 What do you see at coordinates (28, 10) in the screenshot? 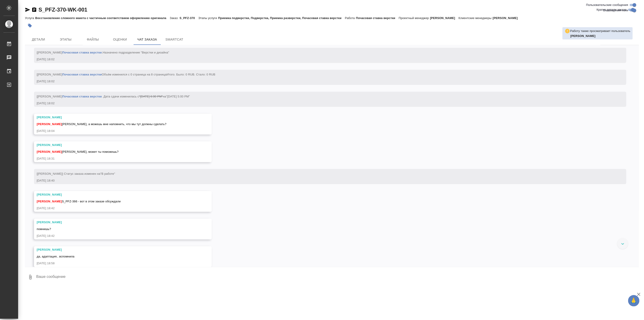
I see `button: Скопировать ссылку для ЯМессенджера` at bounding box center [28, 10].